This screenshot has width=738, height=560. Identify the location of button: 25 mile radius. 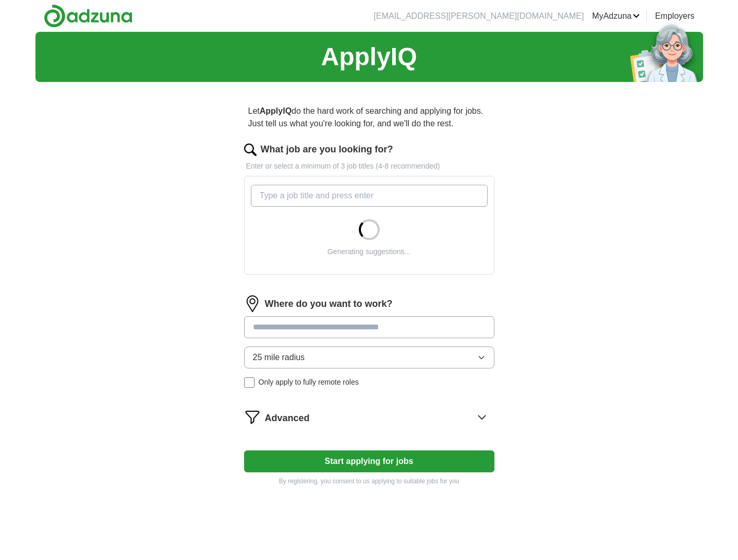
(369, 357).